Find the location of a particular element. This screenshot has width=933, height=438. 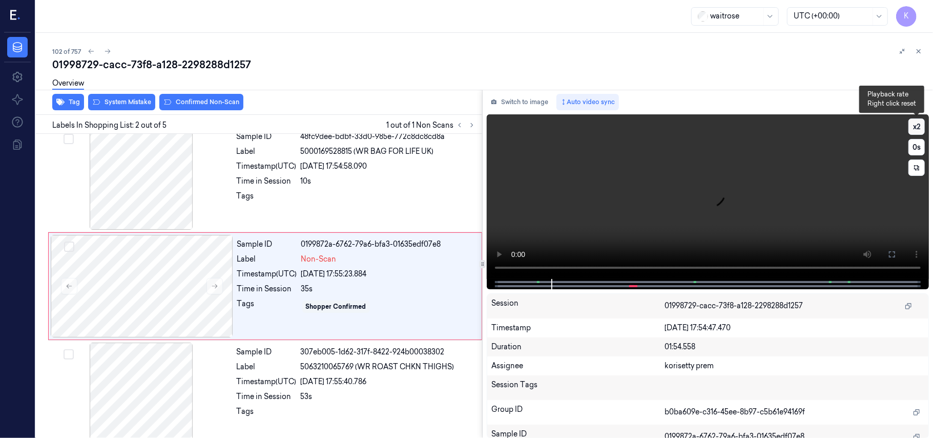

span: 5000169528815 (WR BAG FOR LIFE UK) is located at coordinates (367, 151).